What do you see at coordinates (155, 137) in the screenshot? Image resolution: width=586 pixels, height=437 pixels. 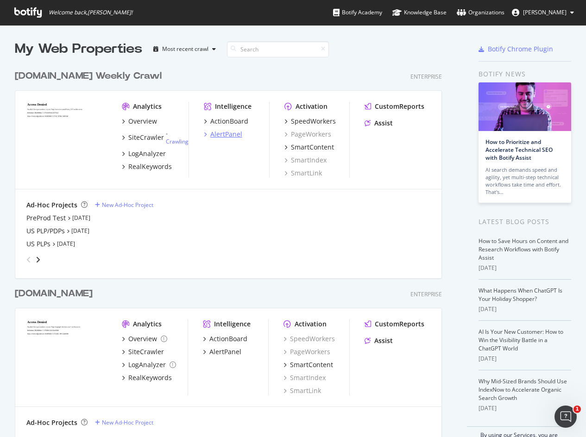 I see `a: SiteCrawler- Crawling` at bounding box center [155, 137].